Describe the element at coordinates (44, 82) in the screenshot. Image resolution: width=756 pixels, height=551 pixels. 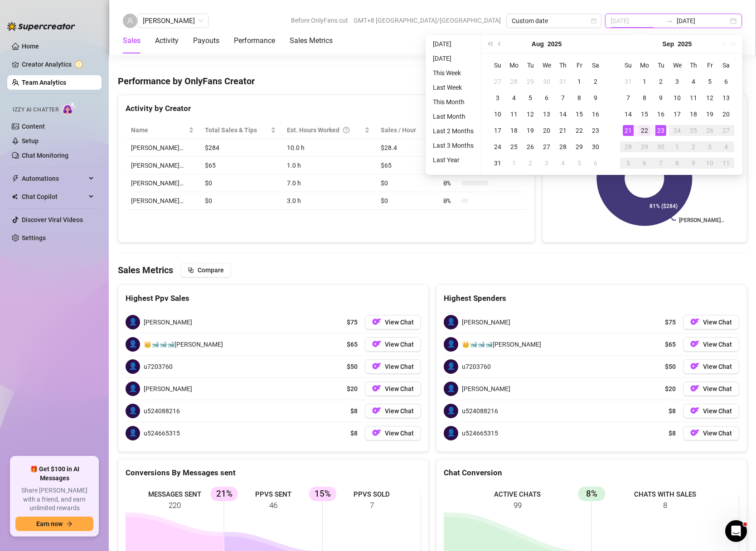
I see `a: Team Analytics` at that location.